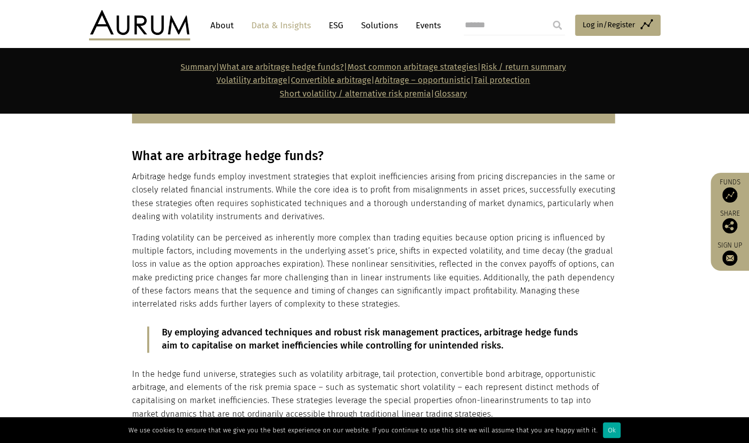  I want to click on a: Solutions, so click(379, 25).